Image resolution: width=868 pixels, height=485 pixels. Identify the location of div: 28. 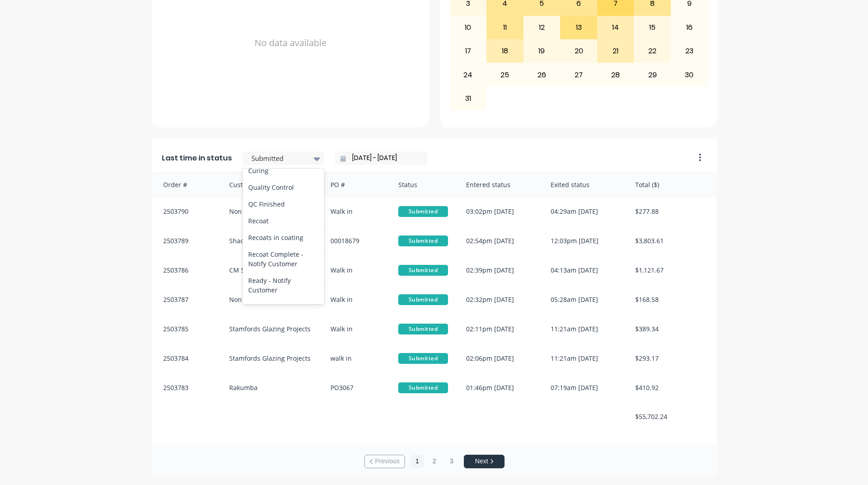
(616, 75).